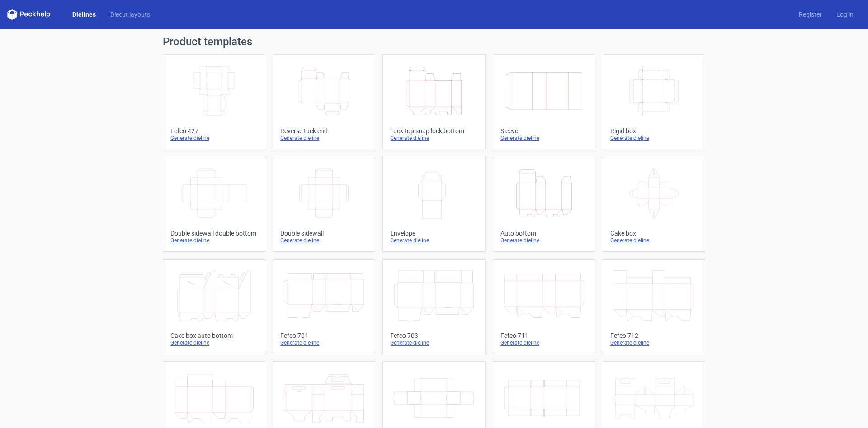 The width and height of the screenshot is (868, 428). I want to click on a: Fefco 712Generate dieline, so click(654, 307).